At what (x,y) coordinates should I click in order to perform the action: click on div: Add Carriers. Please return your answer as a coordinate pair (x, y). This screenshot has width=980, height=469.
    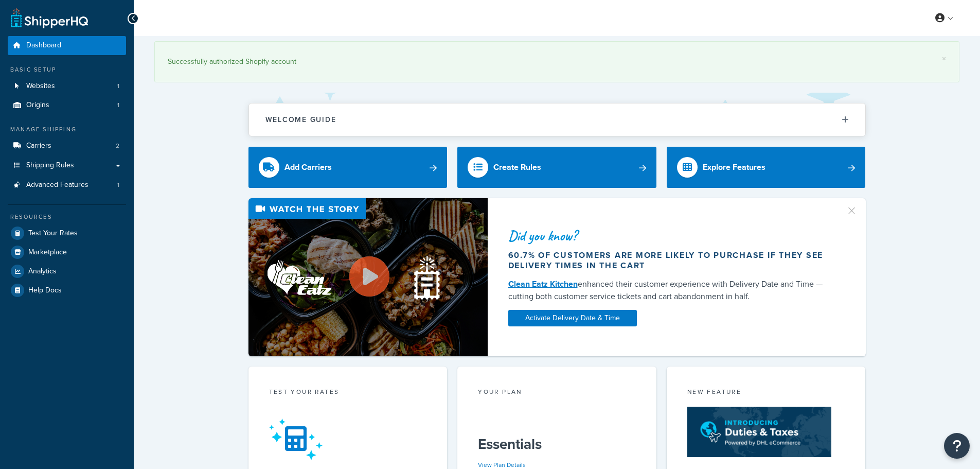
    Looking at the image, I should click on (308, 167).